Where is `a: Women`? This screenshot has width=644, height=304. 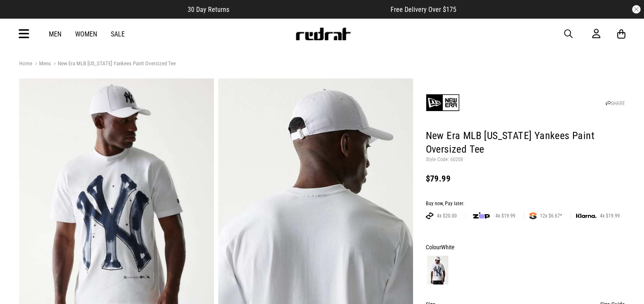
a: Women is located at coordinates (86, 34).